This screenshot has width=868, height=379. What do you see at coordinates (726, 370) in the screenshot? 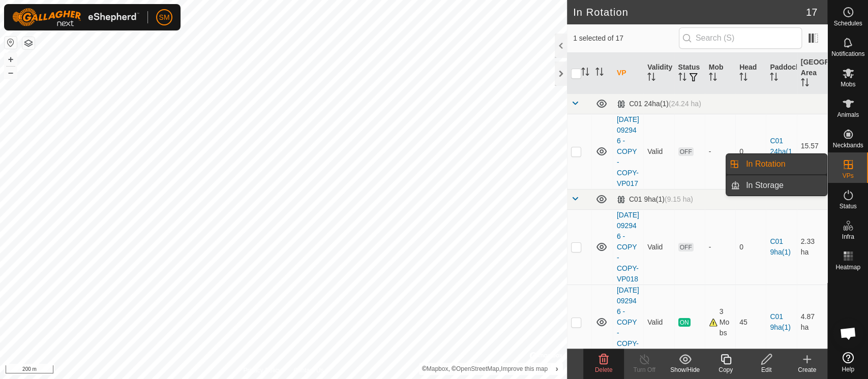
I see `div: Copy` at bounding box center [726, 370].